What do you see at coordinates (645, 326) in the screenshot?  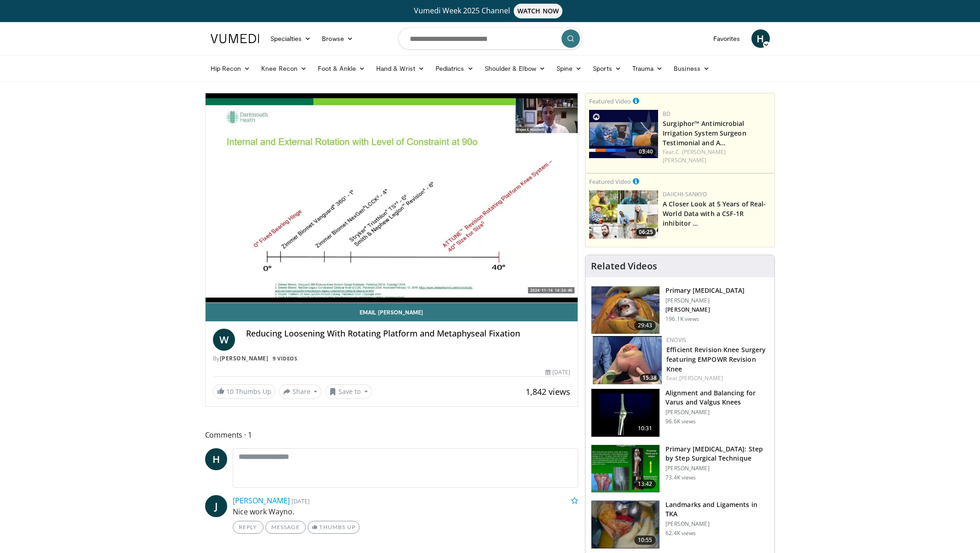 I see `span: 29:43` at bounding box center [645, 326].